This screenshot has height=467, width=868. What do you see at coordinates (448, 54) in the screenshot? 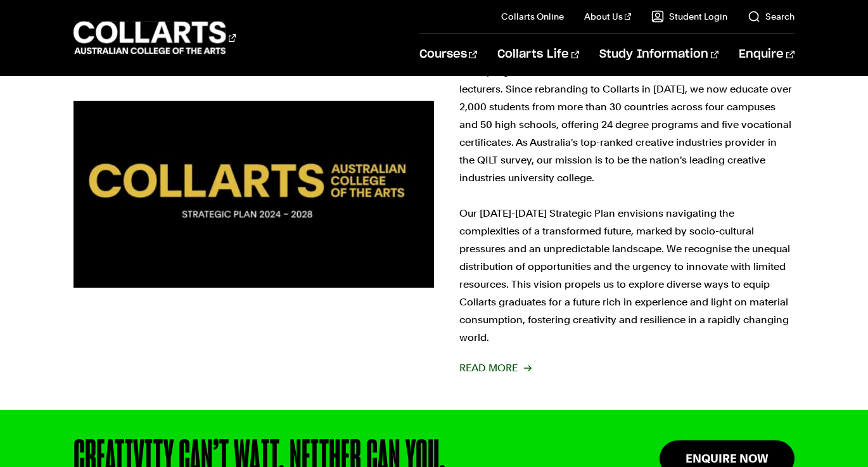
I see `a: Courses` at bounding box center [448, 54].